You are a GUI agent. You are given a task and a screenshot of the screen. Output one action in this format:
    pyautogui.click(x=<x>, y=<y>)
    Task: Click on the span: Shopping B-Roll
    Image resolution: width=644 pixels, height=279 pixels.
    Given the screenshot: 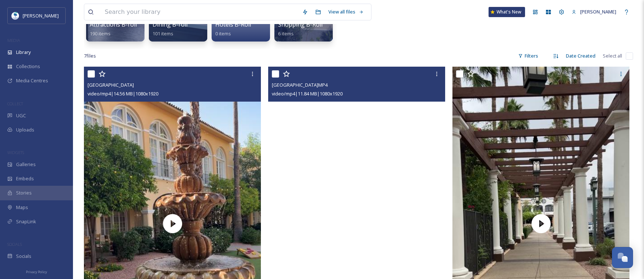 What is the action you would take?
    pyautogui.click(x=301, y=24)
    